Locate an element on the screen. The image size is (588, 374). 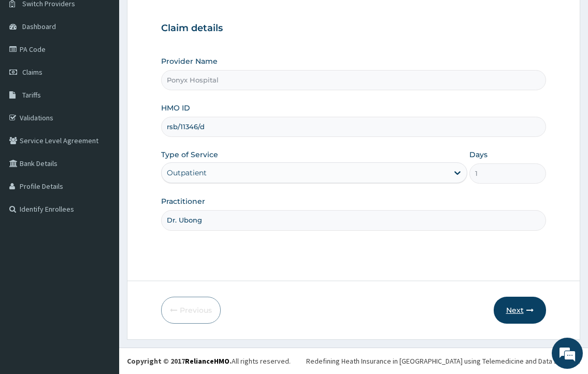
input: Enter HMO ID is located at coordinates (353, 126).